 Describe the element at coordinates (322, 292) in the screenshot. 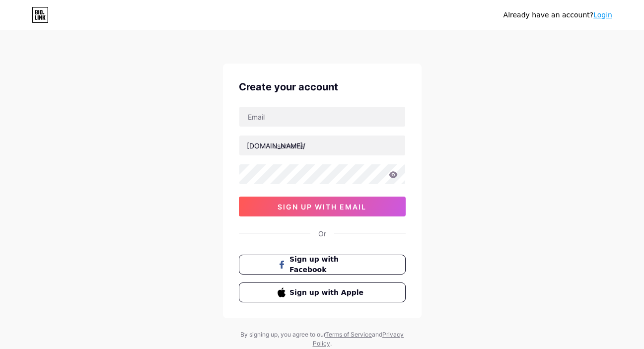

I see `button: Sign up with Apple` at that location.